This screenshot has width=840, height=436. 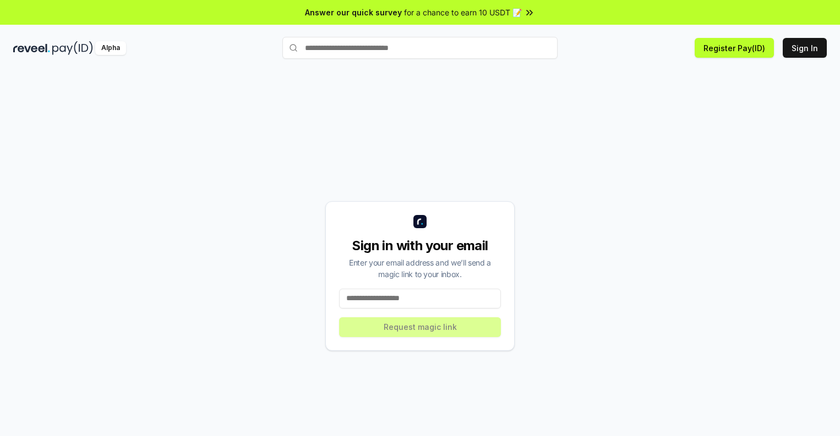 What do you see at coordinates (73, 48) in the screenshot?
I see `img: pay_id` at bounding box center [73, 48].